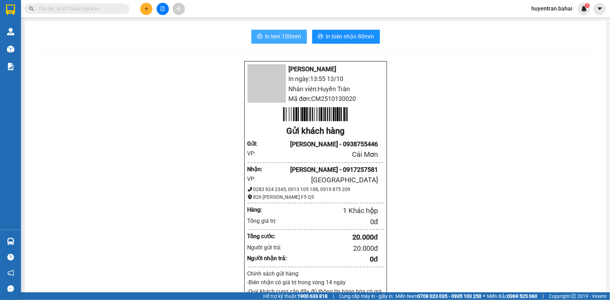 This screenshot has height=300, width=610. Describe the element at coordinates (315, 79) in the screenshot. I see `li: In ngày: 13:55 13/10` at that location.